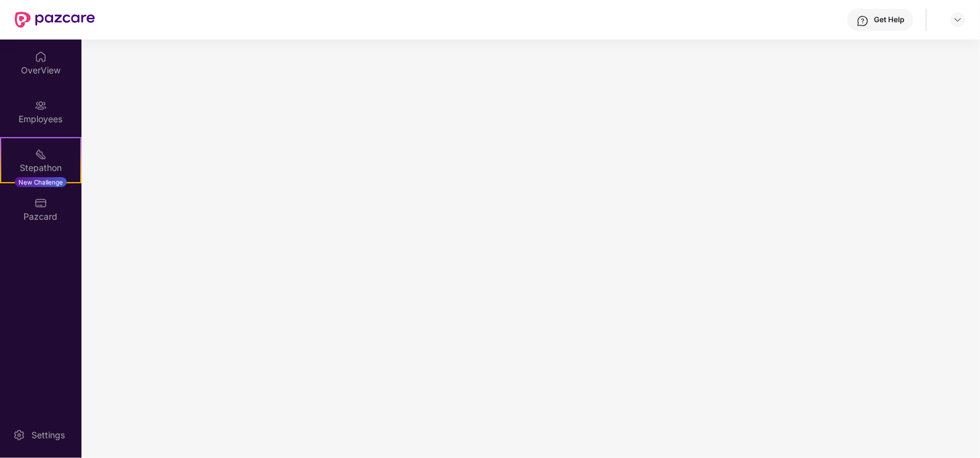  I want to click on div: Stepathon, so click(41, 168).